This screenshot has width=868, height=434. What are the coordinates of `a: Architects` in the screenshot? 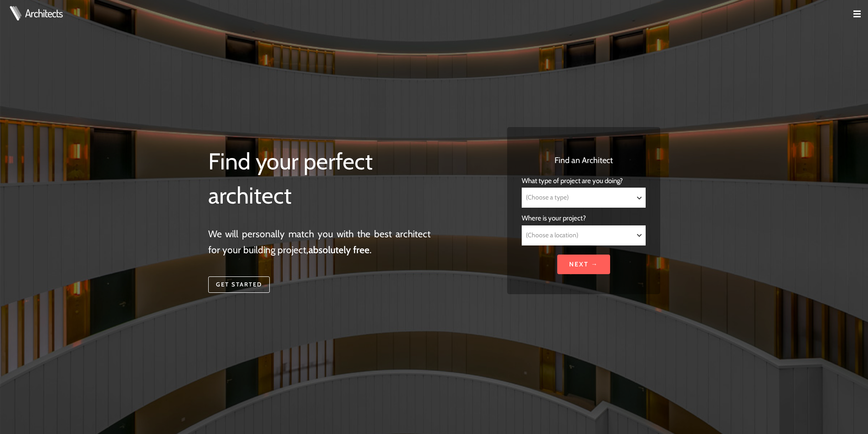 It's located at (44, 13).